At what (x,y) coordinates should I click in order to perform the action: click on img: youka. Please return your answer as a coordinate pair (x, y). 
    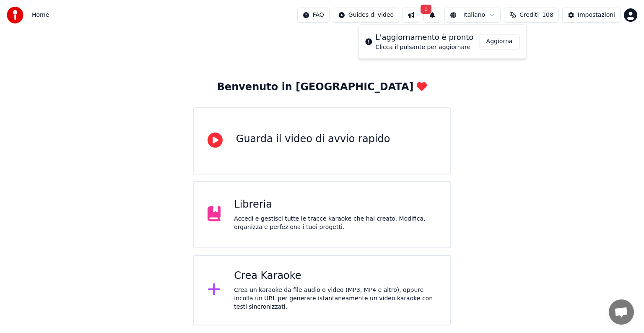
    Looking at the image, I should click on (15, 15).